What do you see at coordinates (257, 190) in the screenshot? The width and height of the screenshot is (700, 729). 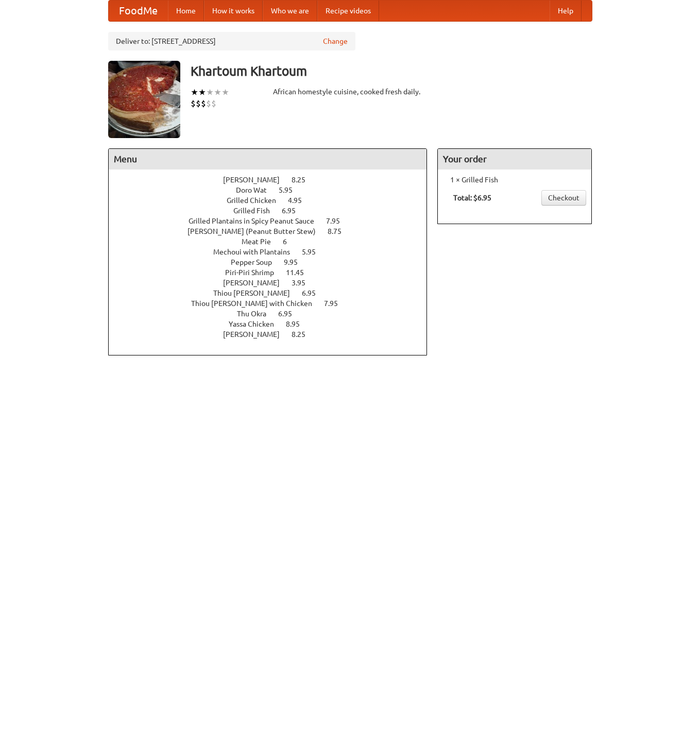 I see `span: Doro Wat` at bounding box center [257, 190].